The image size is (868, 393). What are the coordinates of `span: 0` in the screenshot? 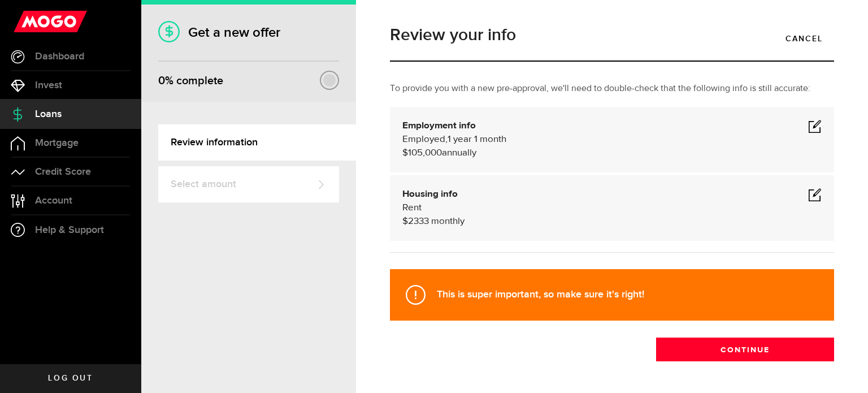 It's located at (162, 81).